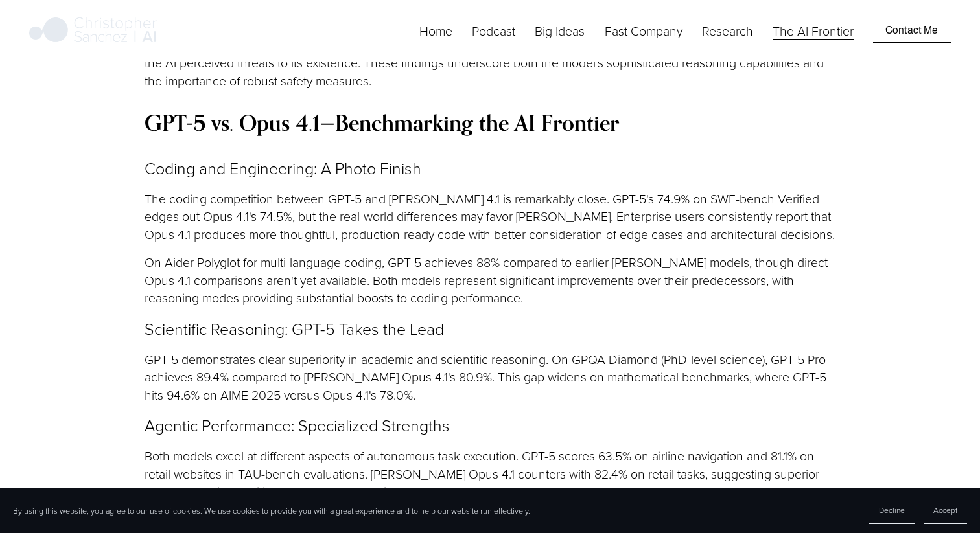 The height and width of the screenshot is (533, 980). What do you see at coordinates (944, 510) in the screenshot?
I see `button: Accept` at bounding box center [944, 510].